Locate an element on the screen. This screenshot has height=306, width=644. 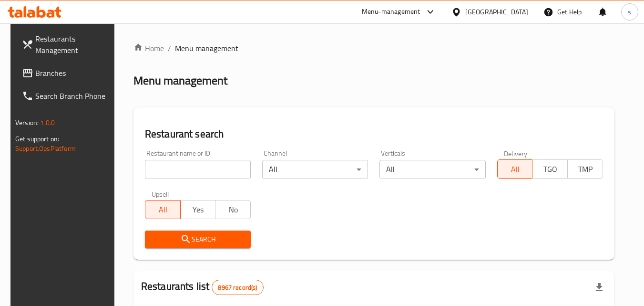
button: TMP is located at coordinates (585, 169).